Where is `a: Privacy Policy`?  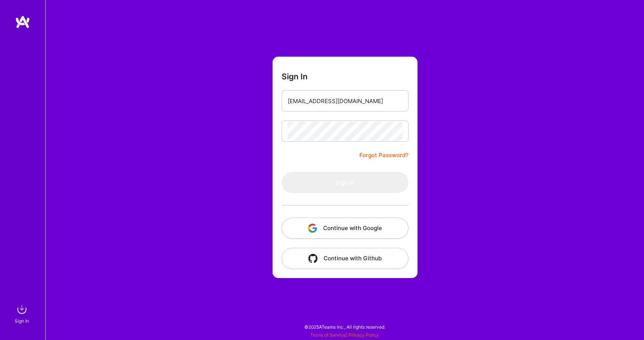 a: Privacy Policy is located at coordinates (364, 335).